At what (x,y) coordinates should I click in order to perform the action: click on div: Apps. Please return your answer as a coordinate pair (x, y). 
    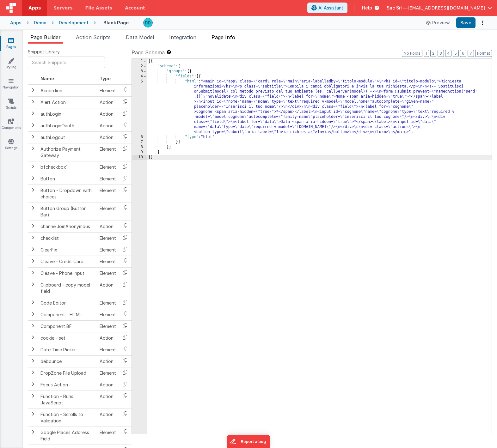
    Looking at the image, I should click on (16, 23).